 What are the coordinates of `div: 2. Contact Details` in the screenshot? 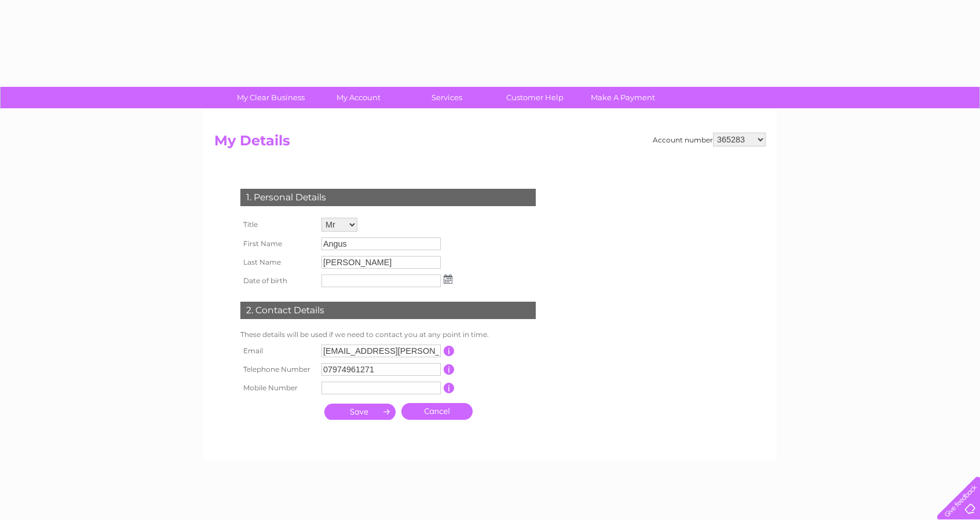 It's located at (388, 310).